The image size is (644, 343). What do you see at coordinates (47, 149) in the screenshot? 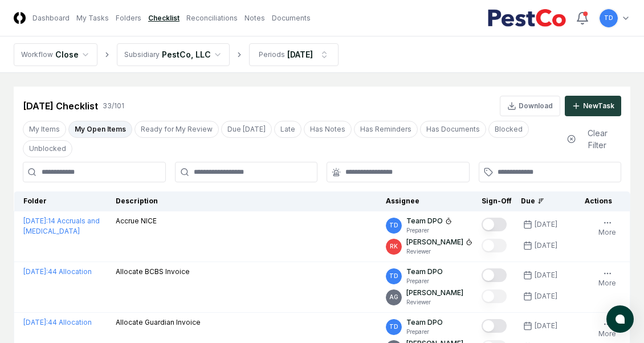
I see `button: Unblocked` at bounding box center [47, 149].